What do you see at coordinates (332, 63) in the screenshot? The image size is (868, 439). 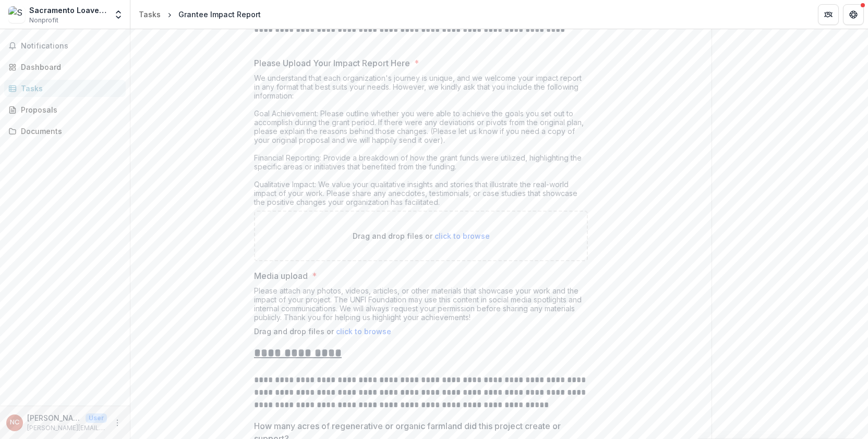 I see `p: Please Upload Your Impact Report Here` at bounding box center [332, 63].